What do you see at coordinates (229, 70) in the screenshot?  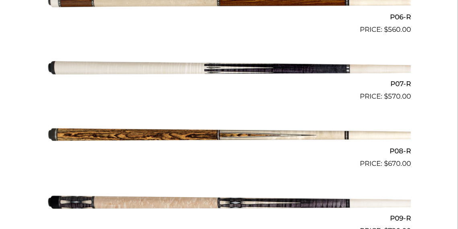 I see `a: P07-R $570.00` at bounding box center [229, 70].